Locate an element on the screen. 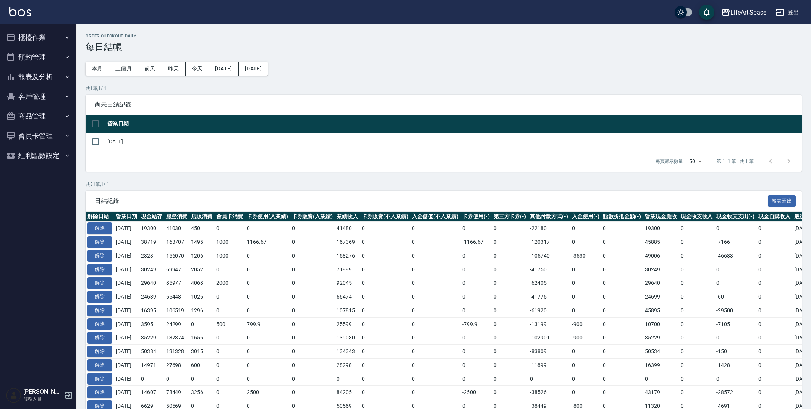  p: 服務人員 is located at coordinates (43, 399).